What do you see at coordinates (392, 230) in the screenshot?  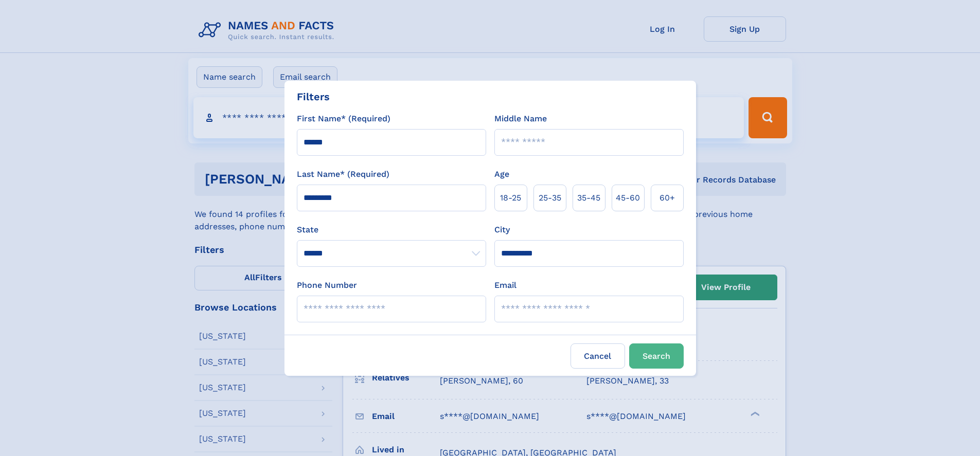 I see `label: State` at bounding box center [392, 230].